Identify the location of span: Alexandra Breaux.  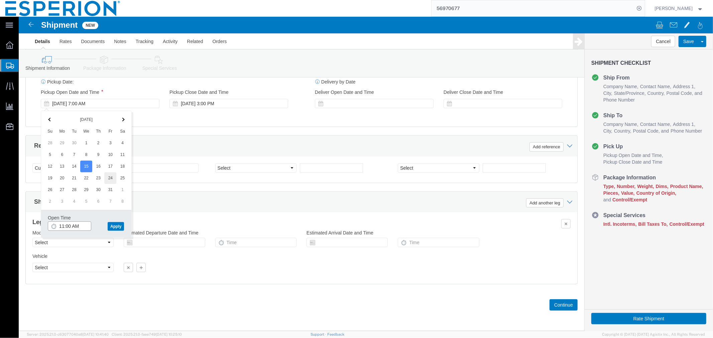
(674, 8).